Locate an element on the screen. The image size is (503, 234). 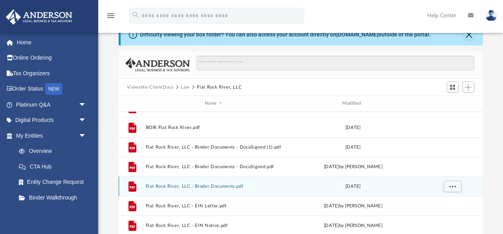
input: Search files and folders is located at coordinates (335, 63).